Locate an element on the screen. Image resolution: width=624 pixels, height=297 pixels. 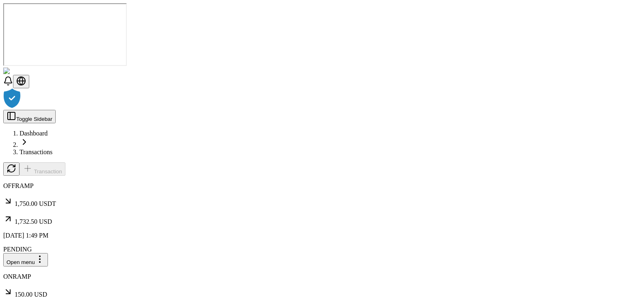
nav: breadcrumb is located at coordinates (312, 143).